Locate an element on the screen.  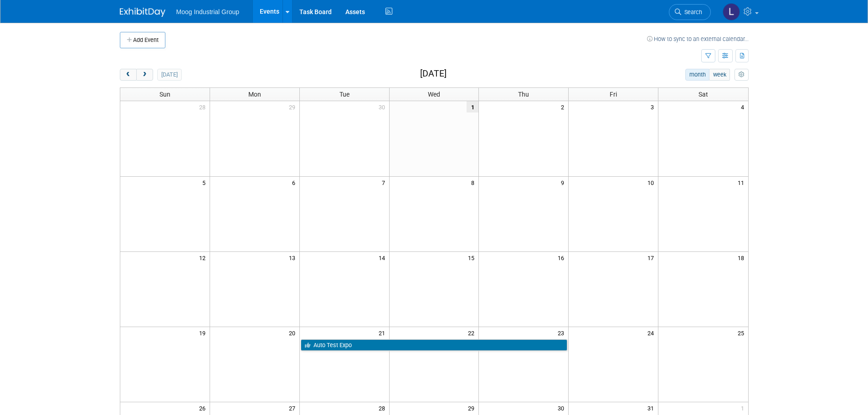
span: 23 is located at coordinates (562, 333).